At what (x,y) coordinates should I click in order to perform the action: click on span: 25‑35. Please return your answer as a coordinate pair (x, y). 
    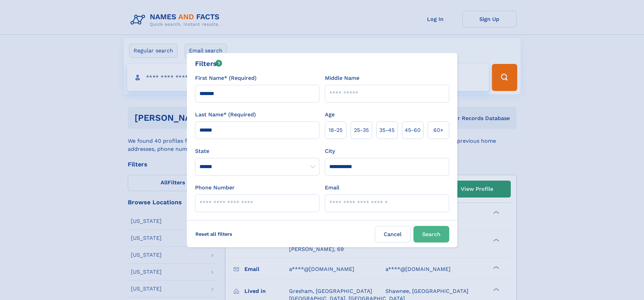
    Looking at the image, I should click on (361, 130).